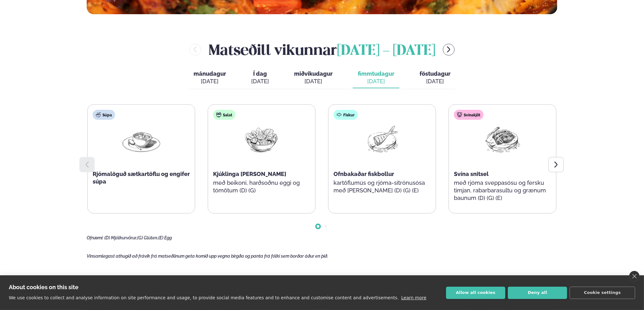  I want to click on span: (E) Egg, so click(165, 238).